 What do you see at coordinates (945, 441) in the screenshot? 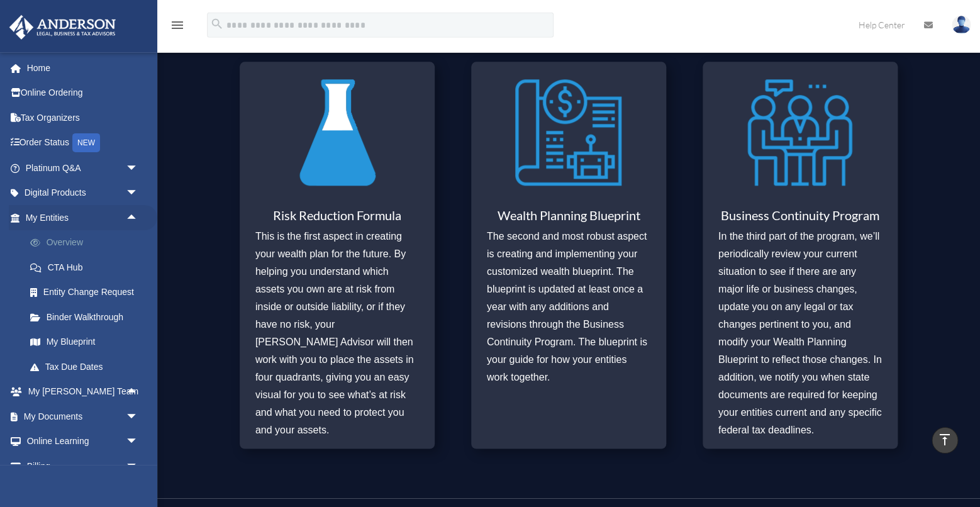
I see `a: vertical_align_top` at bounding box center [945, 441].